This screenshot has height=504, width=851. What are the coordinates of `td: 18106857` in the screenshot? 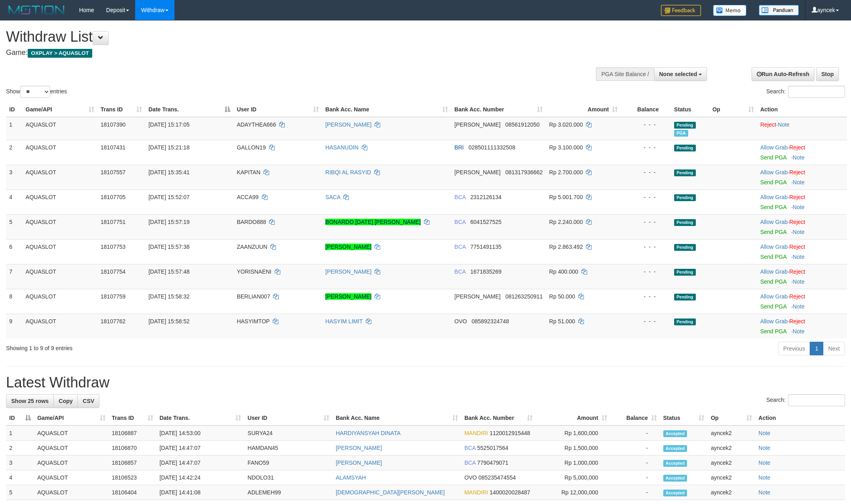 It's located at (132, 463).